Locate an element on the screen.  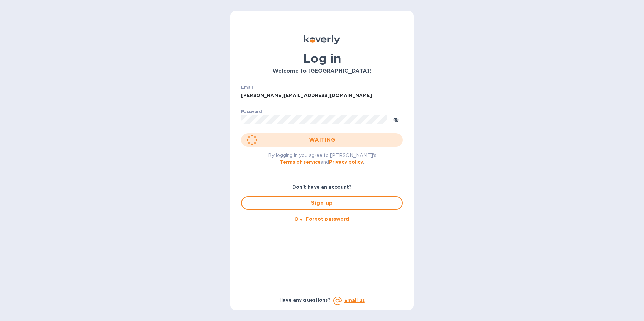
u: Forgot password is located at coordinates (327, 219).